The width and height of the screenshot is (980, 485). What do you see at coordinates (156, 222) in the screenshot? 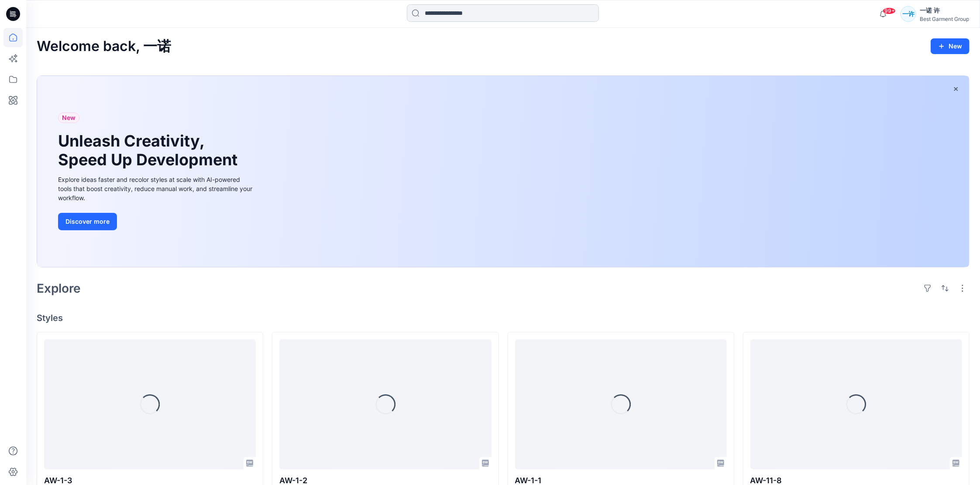
I see `a: Discover more` at bounding box center [156, 222].